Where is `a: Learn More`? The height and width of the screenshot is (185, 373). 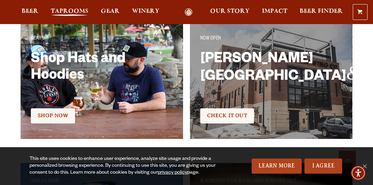
a: Learn More is located at coordinates (277, 166).